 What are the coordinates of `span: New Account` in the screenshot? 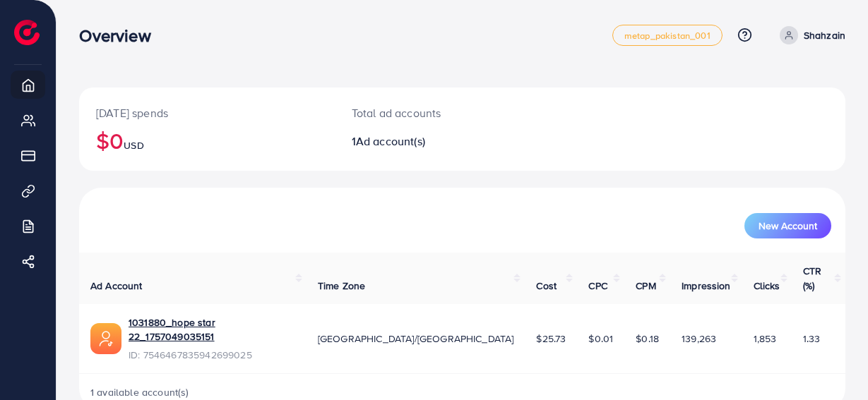 It's located at (788, 226).